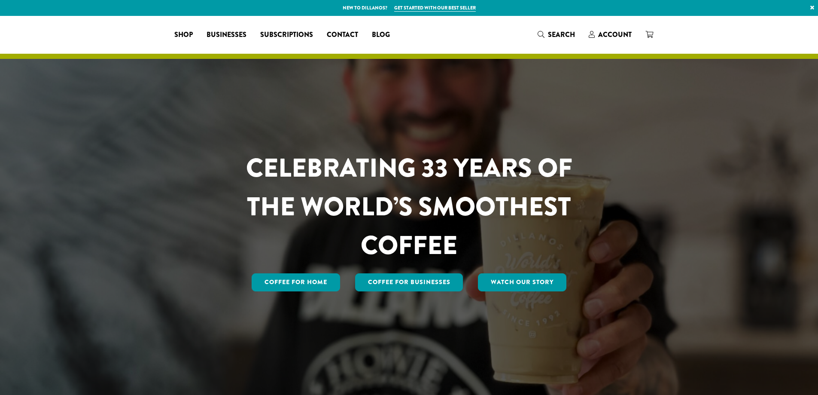 This screenshot has width=818, height=395. Describe the element at coordinates (381, 35) in the screenshot. I see `span: Blog` at that location.